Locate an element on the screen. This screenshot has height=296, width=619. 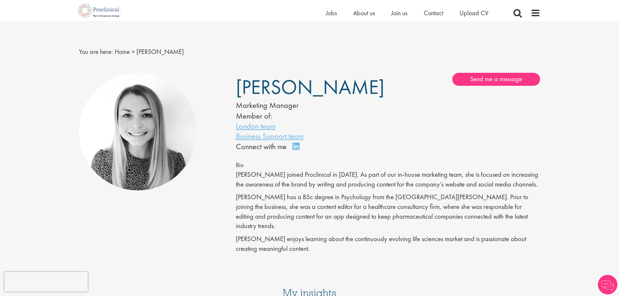
span: About us is located at coordinates (364, 13).